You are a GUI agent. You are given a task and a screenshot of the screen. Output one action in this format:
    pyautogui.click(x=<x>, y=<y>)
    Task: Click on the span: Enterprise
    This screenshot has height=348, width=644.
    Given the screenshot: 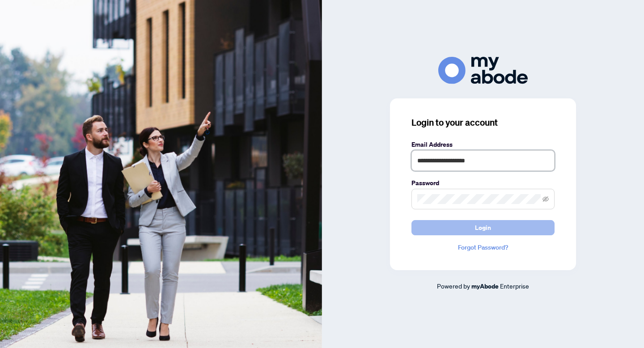 What is the action you would take?
    pyautogui.click(x=514, y=286)
    